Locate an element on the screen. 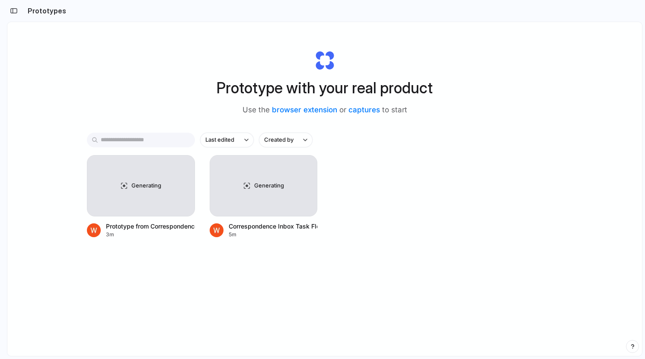 The height and width of the screenshot is (359, 645). a: captures is located at coordinates (364, 110).